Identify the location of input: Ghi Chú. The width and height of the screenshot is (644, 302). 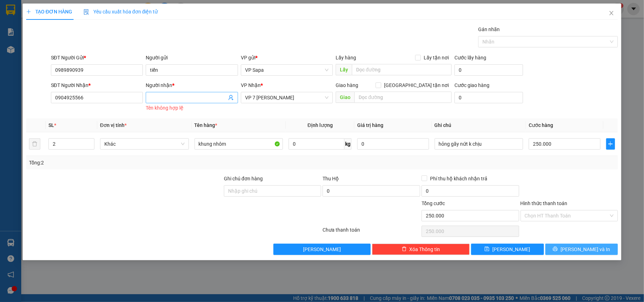
(478, 144).